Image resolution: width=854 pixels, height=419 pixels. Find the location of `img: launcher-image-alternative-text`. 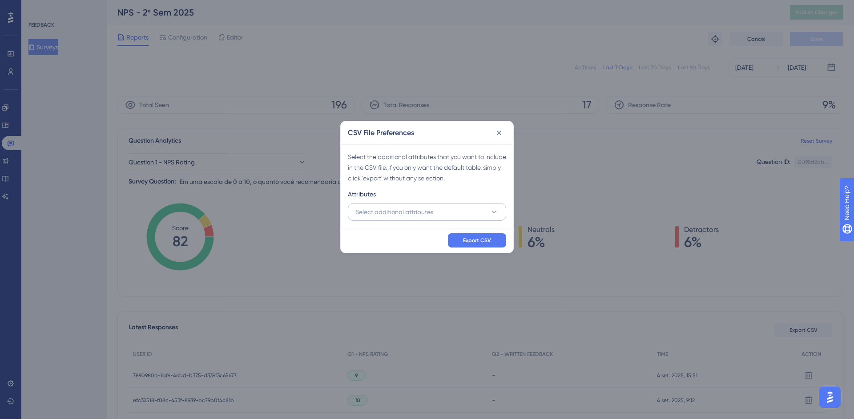

img: launcher-image-alternative-text is located at coordinates (13, 13).